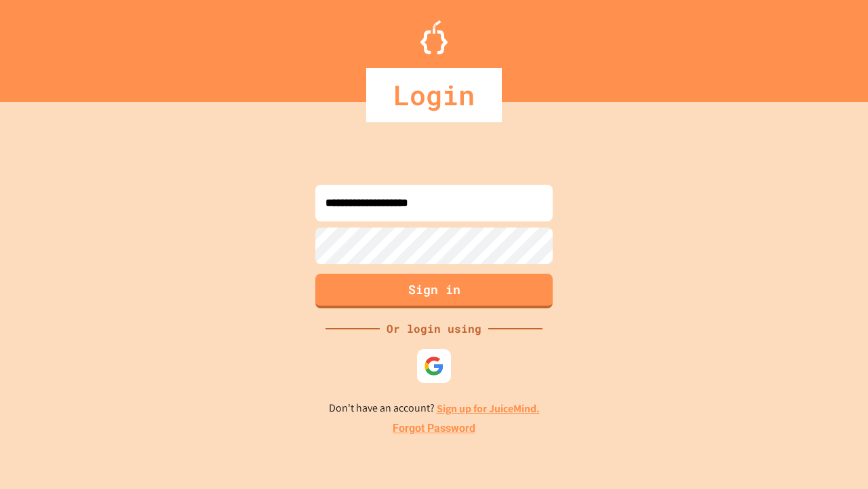 The height and width of the screenshot is (489, 868). I want to click on button: Sign in, so click(434, 291).